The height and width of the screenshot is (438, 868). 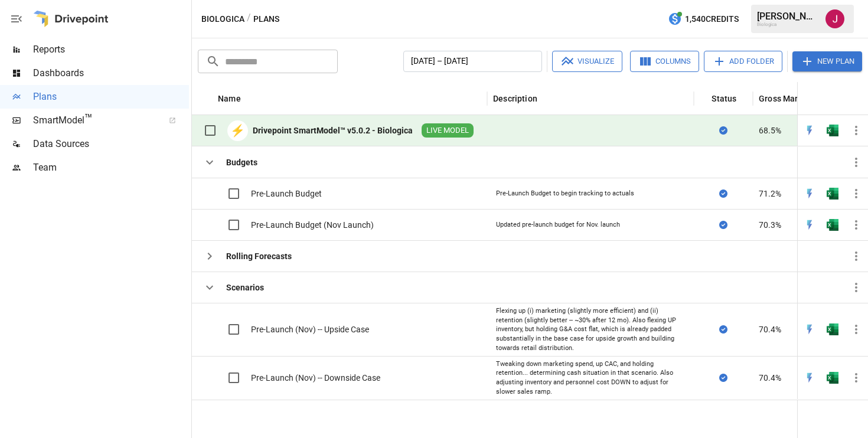 I want to click on span: Data Sources, so click(x=111, y=144).